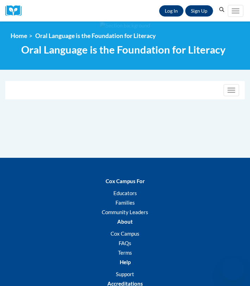 Image resolution: width=250 pixels, height=286 pixels. I want to click on a: Terms, so click(125, 253).